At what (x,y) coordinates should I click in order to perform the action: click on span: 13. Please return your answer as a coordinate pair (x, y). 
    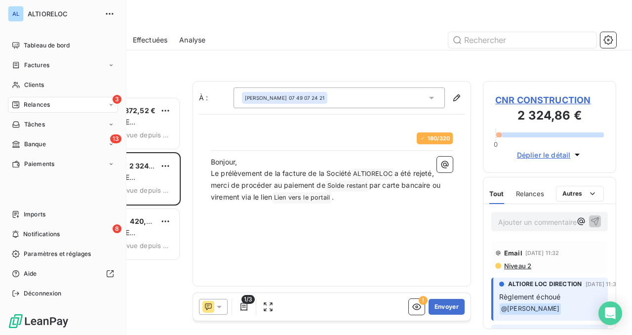
    Looking at the image, I should click on (116, 139).